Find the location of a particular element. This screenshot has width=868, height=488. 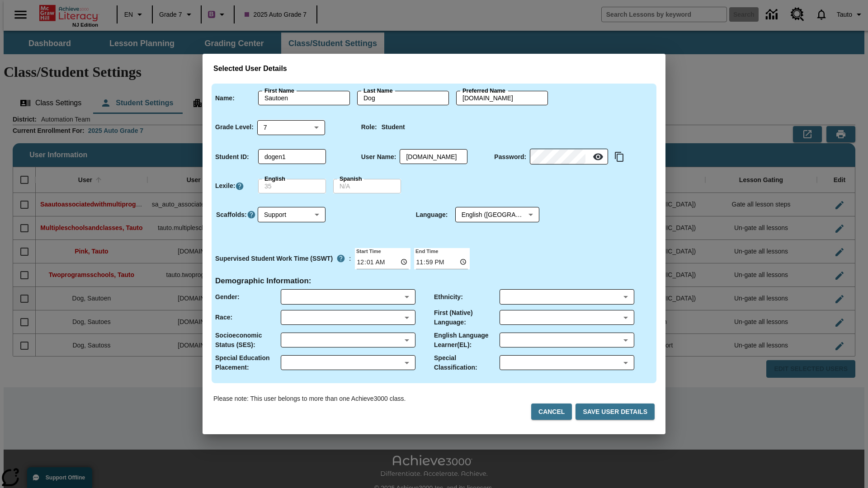

p: Language : is located at coordinates (432, 215).